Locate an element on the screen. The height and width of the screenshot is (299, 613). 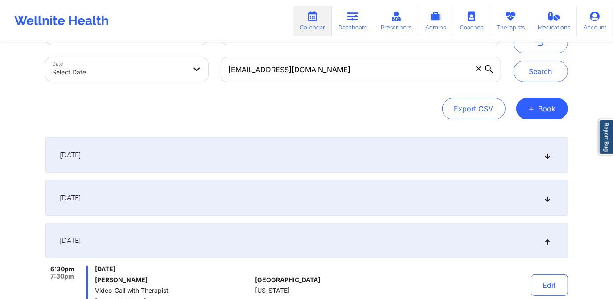
a: Coaches is located at coordinates (471, 21).